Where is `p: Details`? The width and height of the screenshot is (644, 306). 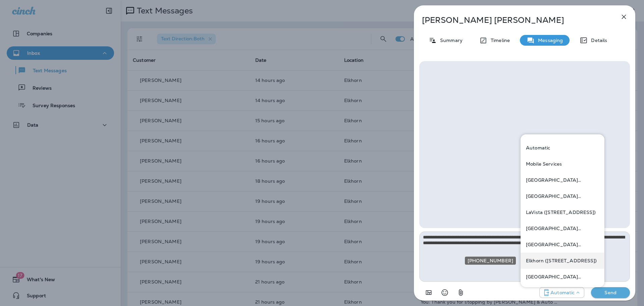
p: Details is located at coordinates (598, 40).